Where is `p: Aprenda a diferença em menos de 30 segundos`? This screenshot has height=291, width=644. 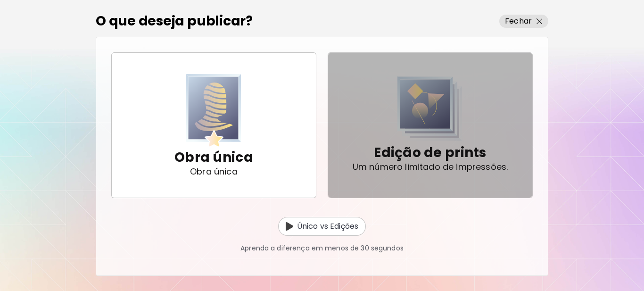 p: Aprenda a diferença em menos de 30 segundos is located at coordinates (322, 248).